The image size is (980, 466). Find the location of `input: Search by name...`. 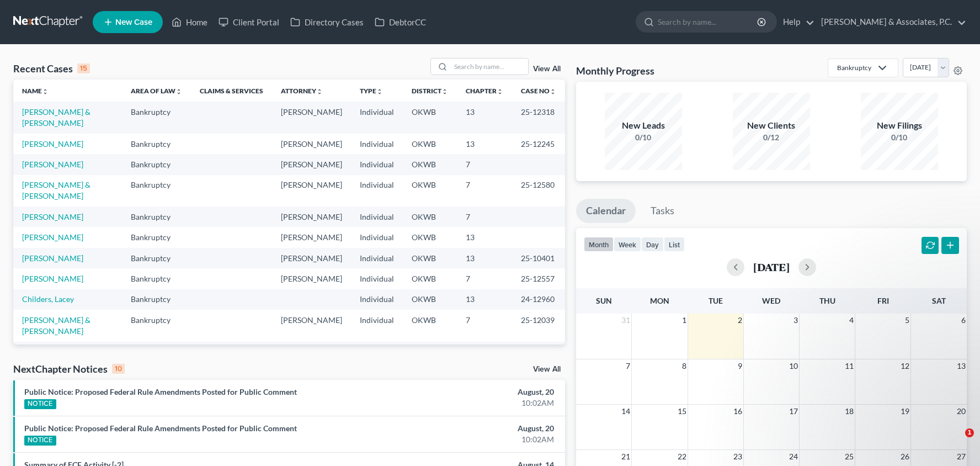

input: Search by name... is located at coordinates (708, 22).